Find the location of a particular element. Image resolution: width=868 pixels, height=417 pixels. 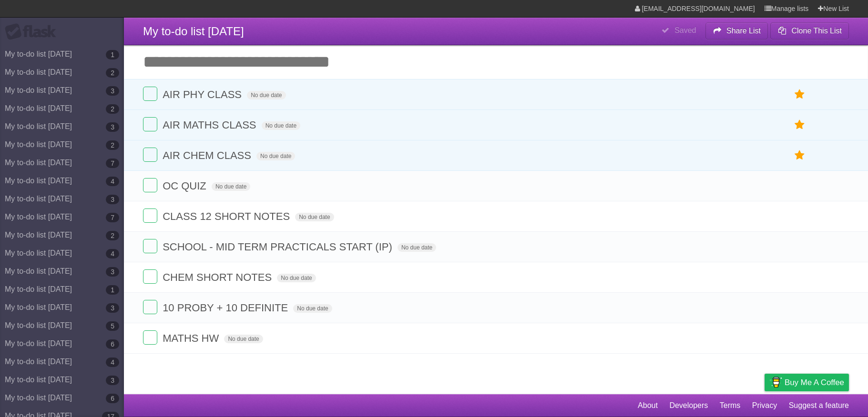

img: Buy me a coffee is located at coordinates (776, 383).